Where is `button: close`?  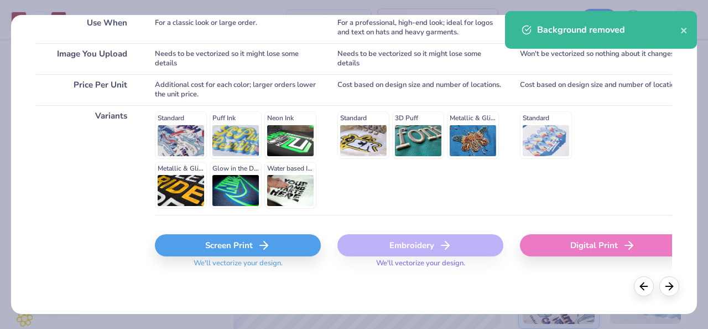 button: close is located at coordinates (684, 30).